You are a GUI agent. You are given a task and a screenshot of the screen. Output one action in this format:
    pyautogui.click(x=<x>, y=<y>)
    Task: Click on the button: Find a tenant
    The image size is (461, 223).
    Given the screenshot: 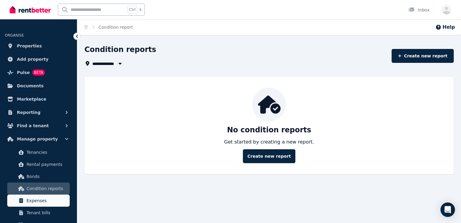 What is the action you would take?
    pyautogui.click(x=38, y=125)
    